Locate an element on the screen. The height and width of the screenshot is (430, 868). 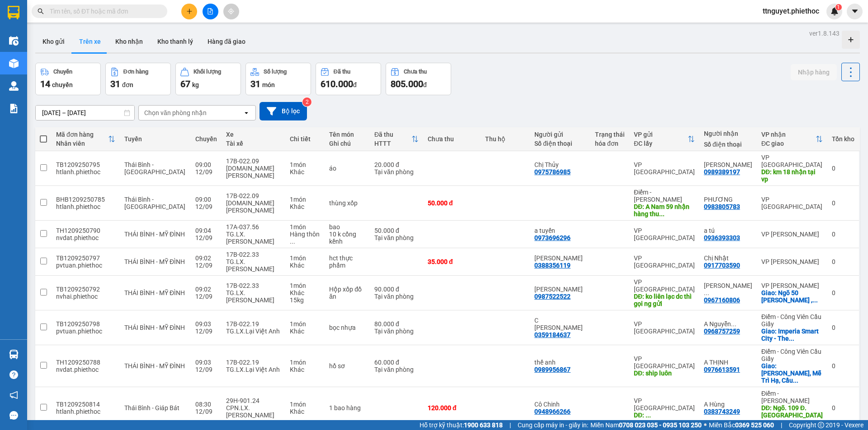
div: Khác is located at coordinates (305, 332).